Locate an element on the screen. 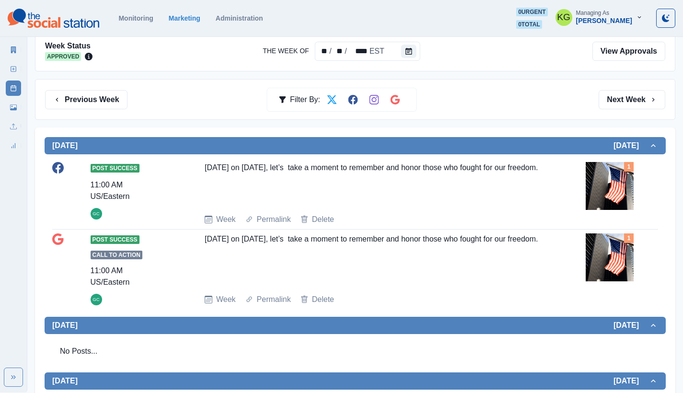  span: 0 urgent is located at coordinates (532, 12).